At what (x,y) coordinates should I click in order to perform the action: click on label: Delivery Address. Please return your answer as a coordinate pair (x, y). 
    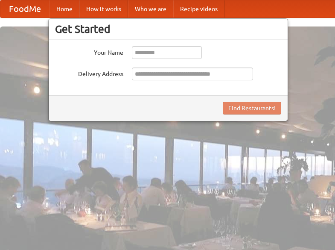
    Looking at the image, I should click on (89, 73).